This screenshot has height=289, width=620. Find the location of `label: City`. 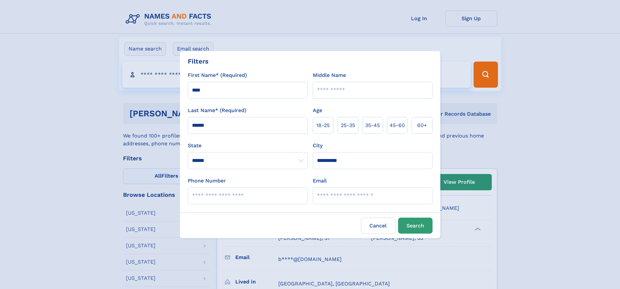

label: City is located at coordinates (318, 146).